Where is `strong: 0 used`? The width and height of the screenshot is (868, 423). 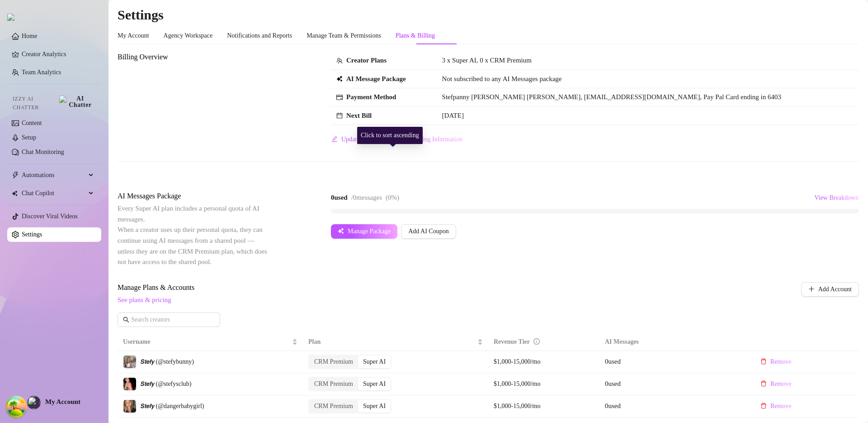 strong: 0 used is located at coordinates (339, 197).